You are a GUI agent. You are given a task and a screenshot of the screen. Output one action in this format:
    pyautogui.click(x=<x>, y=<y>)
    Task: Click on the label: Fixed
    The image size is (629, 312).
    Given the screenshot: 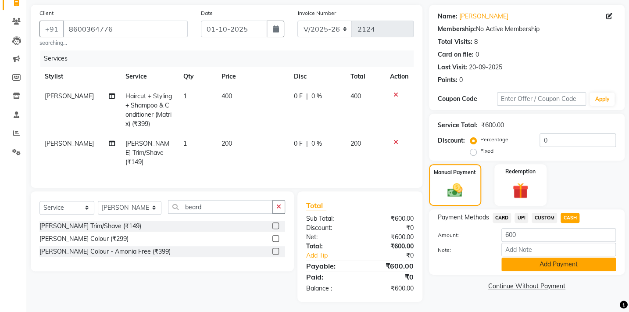 What is the action you would take?
    pyautogui.click(x=487, y=151)
    